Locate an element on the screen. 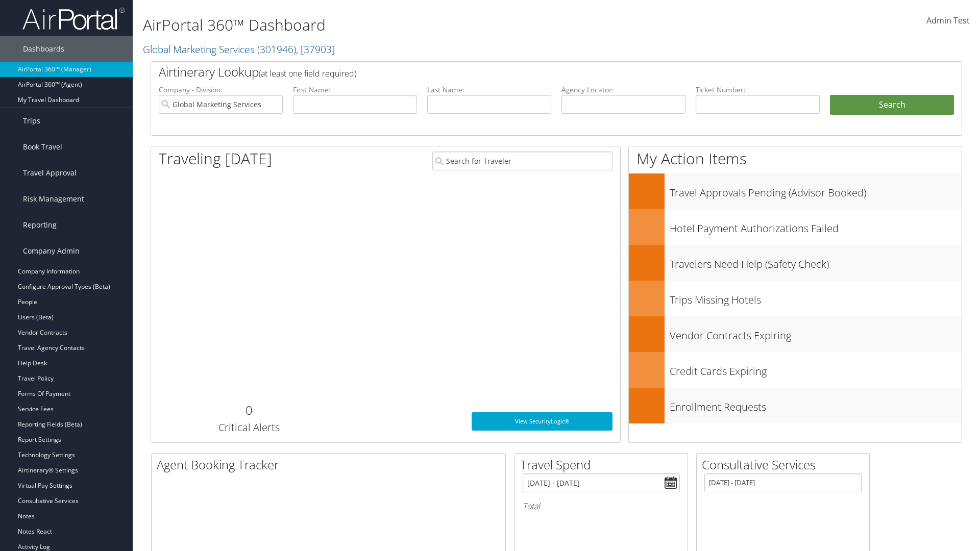  img: airportal-logo.png is located at coordinates (73, 19).